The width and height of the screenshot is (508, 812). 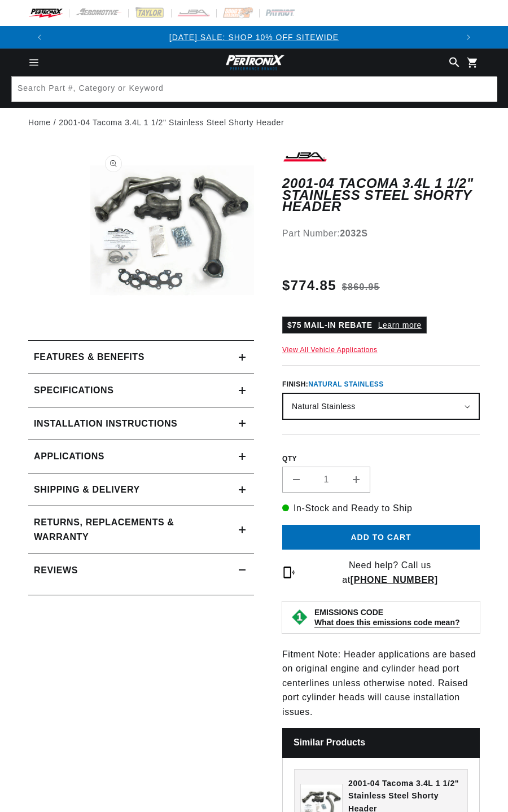 What do you see at coordinates (89, 357) in the screenshot?
I see `h2: Features & Benefits` at bounding box center [89, 357].